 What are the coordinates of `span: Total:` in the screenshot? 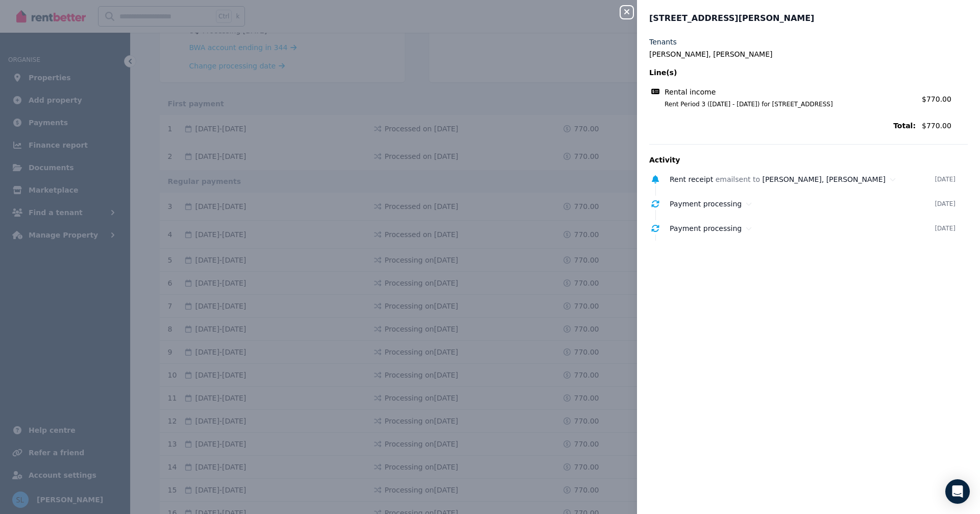 It's located at (783, 126).